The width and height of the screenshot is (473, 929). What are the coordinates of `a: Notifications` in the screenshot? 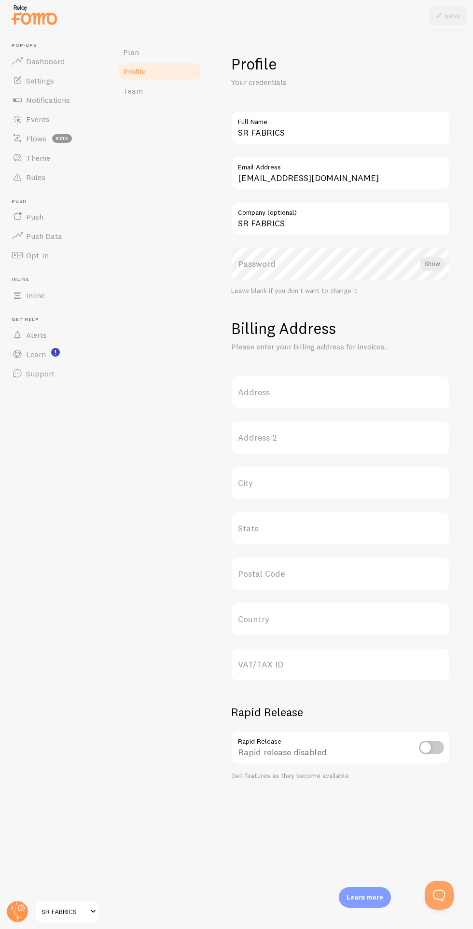 It's located at (55, 100).